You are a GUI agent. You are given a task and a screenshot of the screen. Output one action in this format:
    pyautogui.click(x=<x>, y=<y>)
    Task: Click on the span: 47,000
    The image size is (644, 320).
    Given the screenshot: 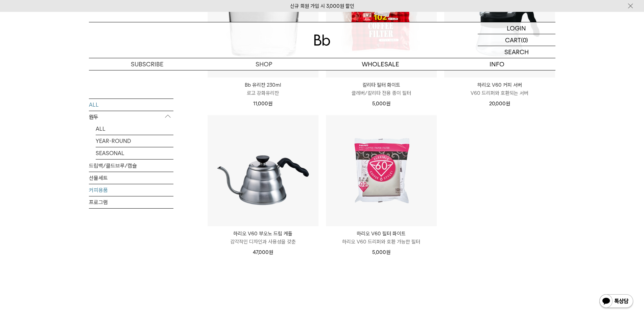 What is the action you would take?
    pyautogui.click(x=263, y=252)
    